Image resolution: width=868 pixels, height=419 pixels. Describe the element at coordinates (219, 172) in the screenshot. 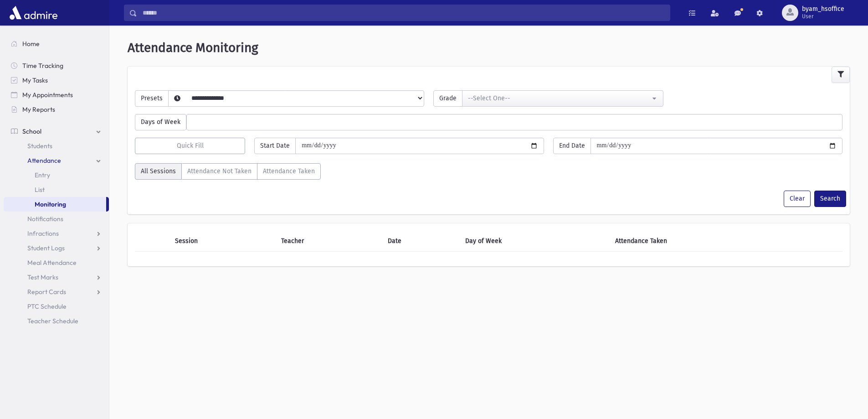

I see `label: Attendance Not Taken` at that location.